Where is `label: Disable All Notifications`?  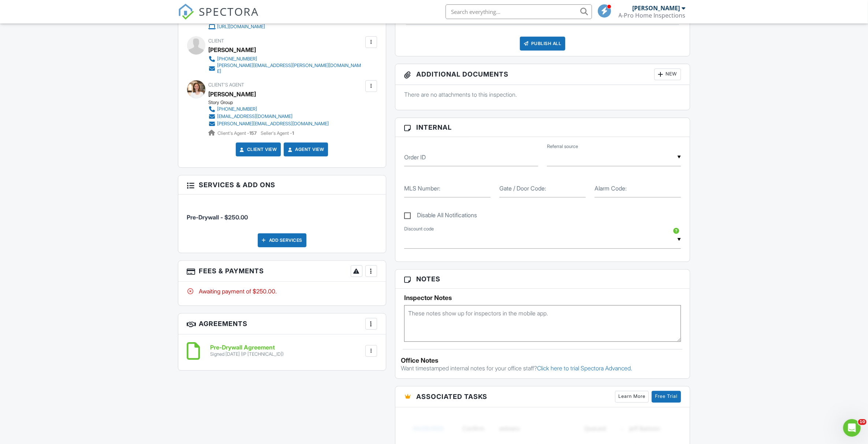
label: Disable All Notifications is located at coordinates (440, 216).